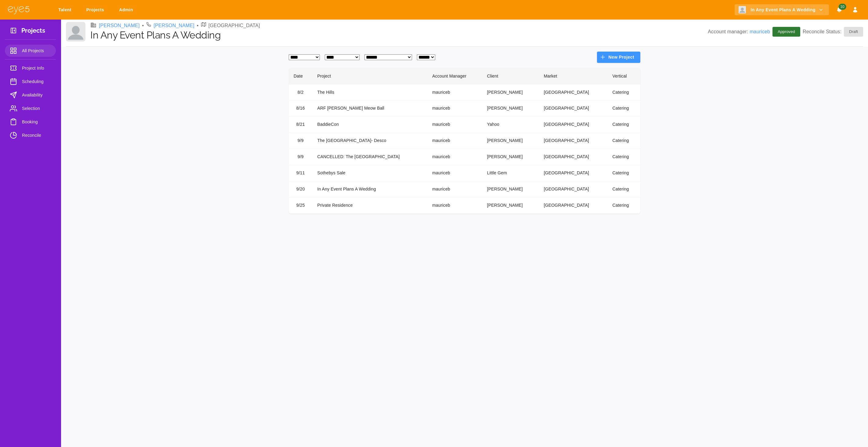 This screenshot has height=447, width=868. What do you see at coordinates (300, 108) in the screenshot?
I see `div: 8/16` at bounding box center [300, 108].